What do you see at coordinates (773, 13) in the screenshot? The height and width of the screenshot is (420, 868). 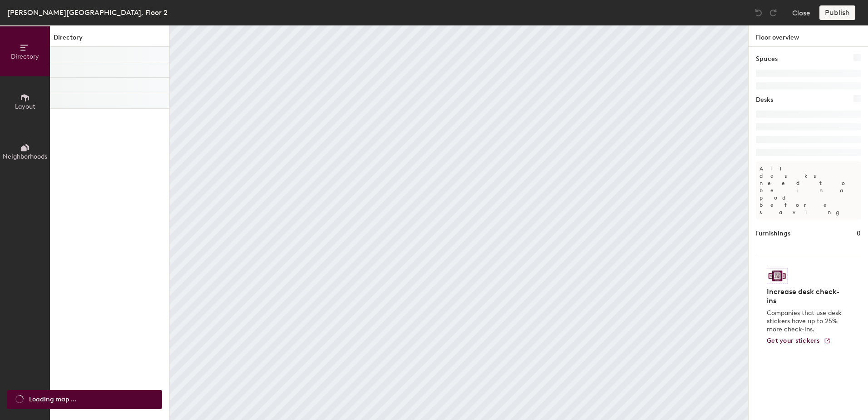 I see `img: Redo` at bounding box center [773, 13].